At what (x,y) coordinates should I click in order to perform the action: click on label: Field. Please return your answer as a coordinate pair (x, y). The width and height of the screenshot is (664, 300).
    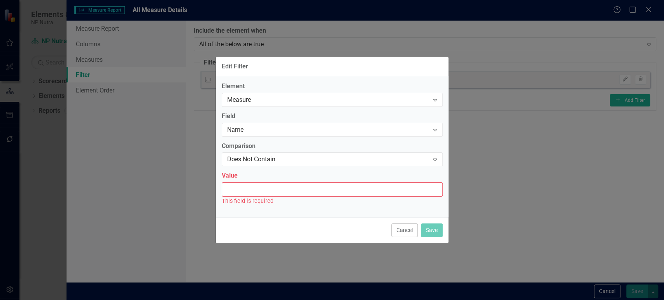
    Looking at the image, I should click on (332, 116).